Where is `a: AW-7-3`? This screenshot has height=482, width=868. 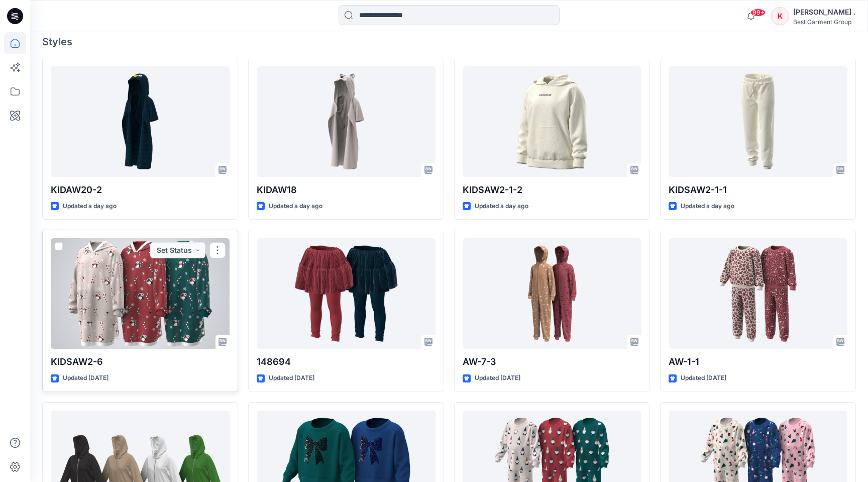 a: AW-7-3 is located at coordinates (552, 293).